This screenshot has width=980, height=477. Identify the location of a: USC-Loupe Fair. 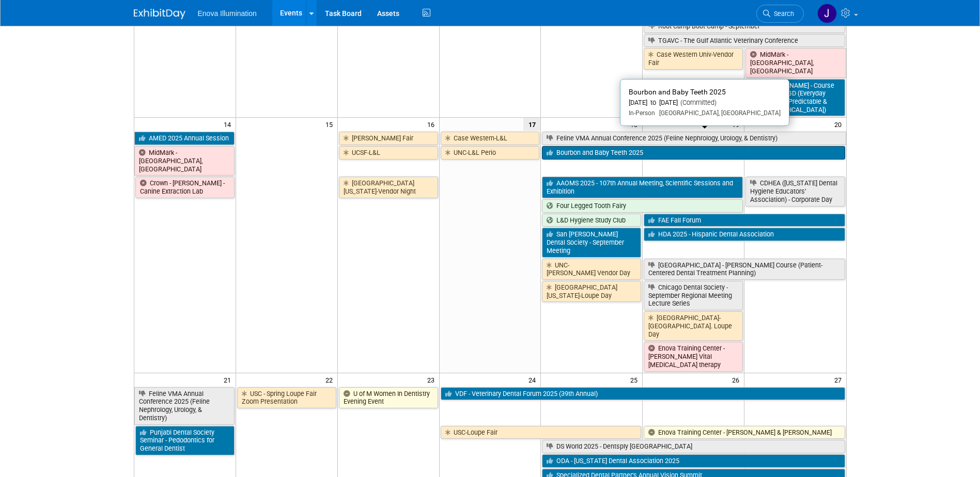
(541, 433).